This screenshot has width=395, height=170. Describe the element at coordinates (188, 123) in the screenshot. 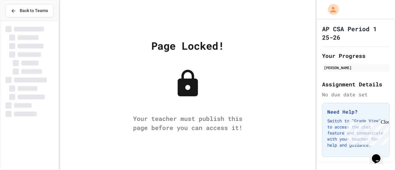

I see `div: Your teacher must publish this page before you can access it!` at that location.